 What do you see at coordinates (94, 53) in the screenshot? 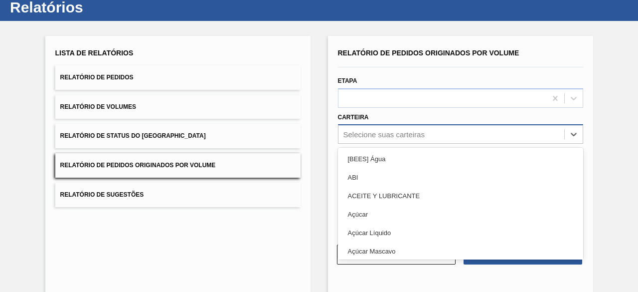
I see `span: Lista de Relatórios` at bounding box center [94, 53].